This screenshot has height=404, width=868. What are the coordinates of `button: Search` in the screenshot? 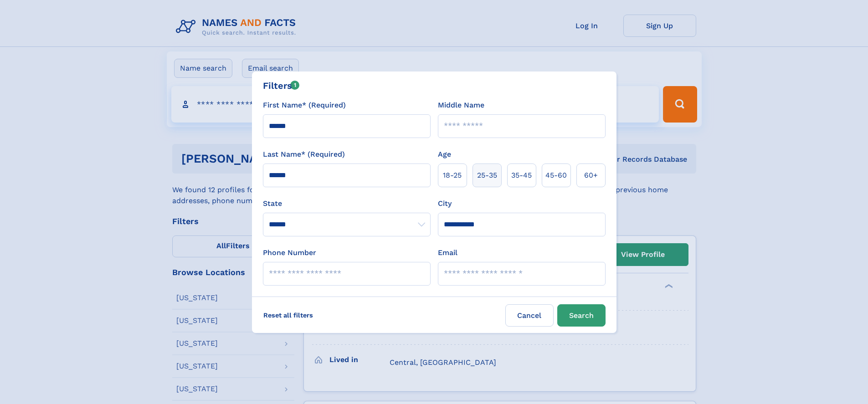 It's located at (581, 315).